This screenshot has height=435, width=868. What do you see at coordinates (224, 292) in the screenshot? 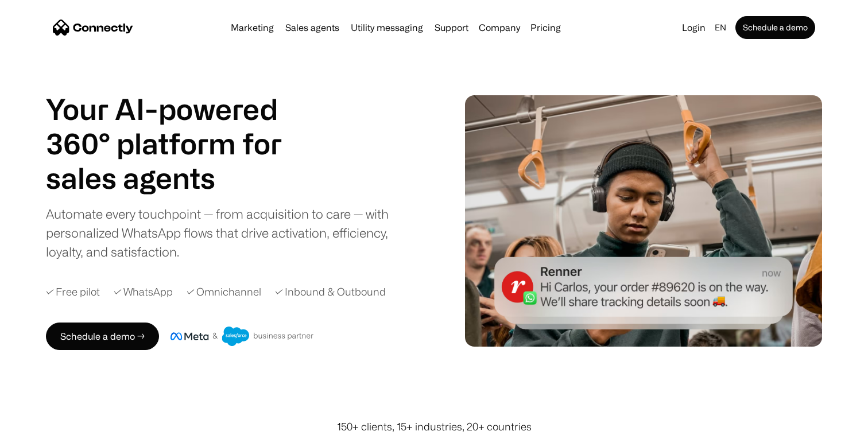
I see `div: ✓ Omnichannel` at bounding box center [224, 292].